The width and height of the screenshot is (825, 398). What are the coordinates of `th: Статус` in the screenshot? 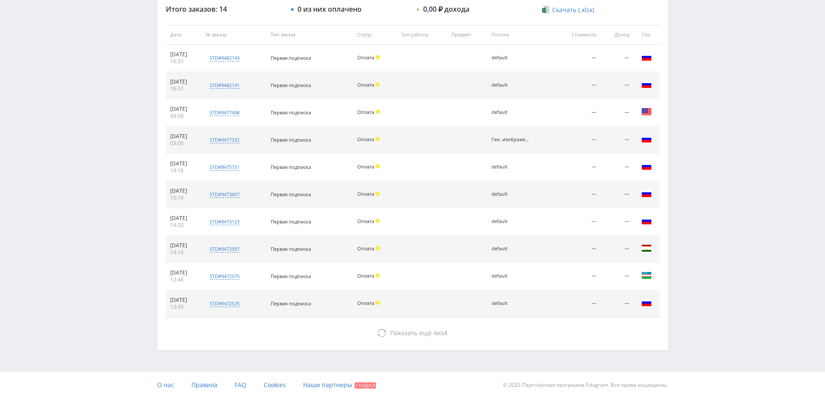 It's located at (374, 35).